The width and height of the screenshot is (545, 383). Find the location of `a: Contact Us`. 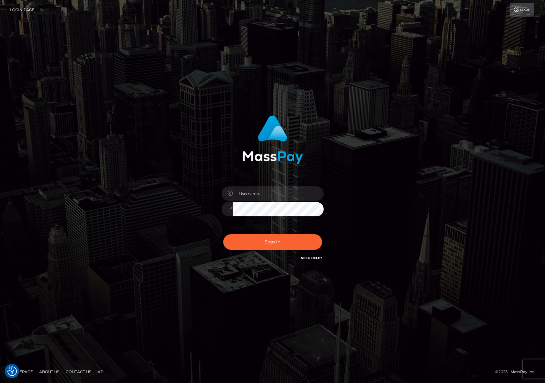

a: Contact Us is located at coordinates (78, 372).